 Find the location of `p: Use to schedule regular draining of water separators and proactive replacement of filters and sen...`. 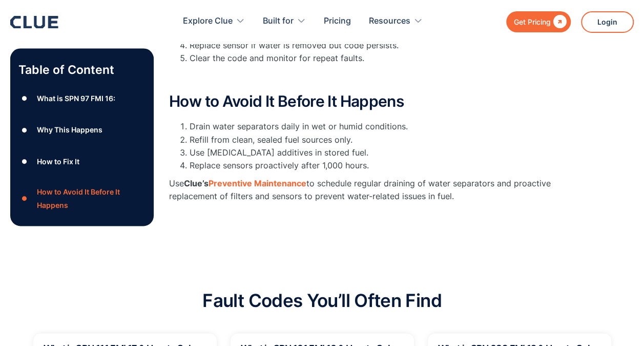

p: Use to schedule regular draining of water separators and proactive replacement of filters and sen... is located at coordinates (374, 190).